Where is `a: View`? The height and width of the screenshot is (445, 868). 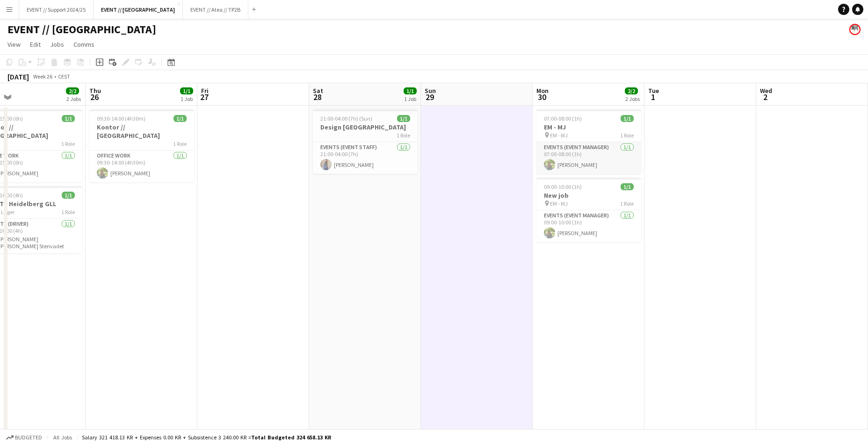 a: View is located at coordinates (14, 44).